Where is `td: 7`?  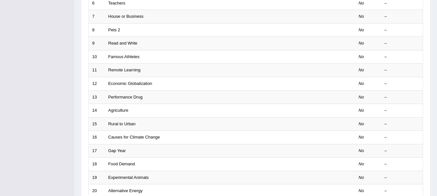
td: 7 is located at coordinates (97, 17).